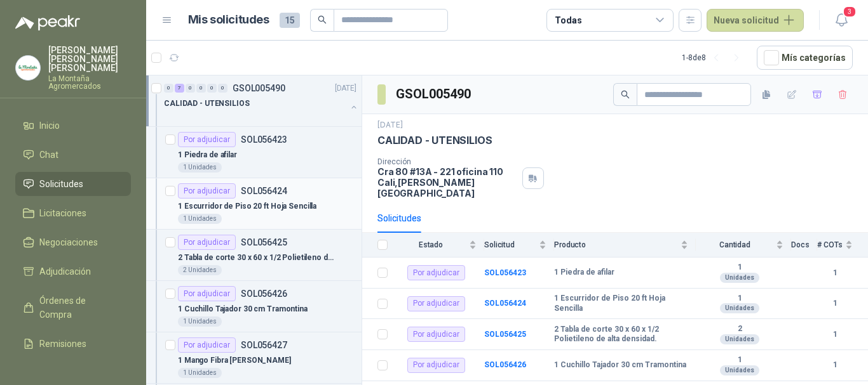  What do you see at coordinates (254, 255) in the screenshot?
I see `a: Por adjudicarSOL0564252 Tabla de corte 30 x 60 x 1/2 Polietileno de alta densidad.2 Unidades` at bounding box center [254, 255].